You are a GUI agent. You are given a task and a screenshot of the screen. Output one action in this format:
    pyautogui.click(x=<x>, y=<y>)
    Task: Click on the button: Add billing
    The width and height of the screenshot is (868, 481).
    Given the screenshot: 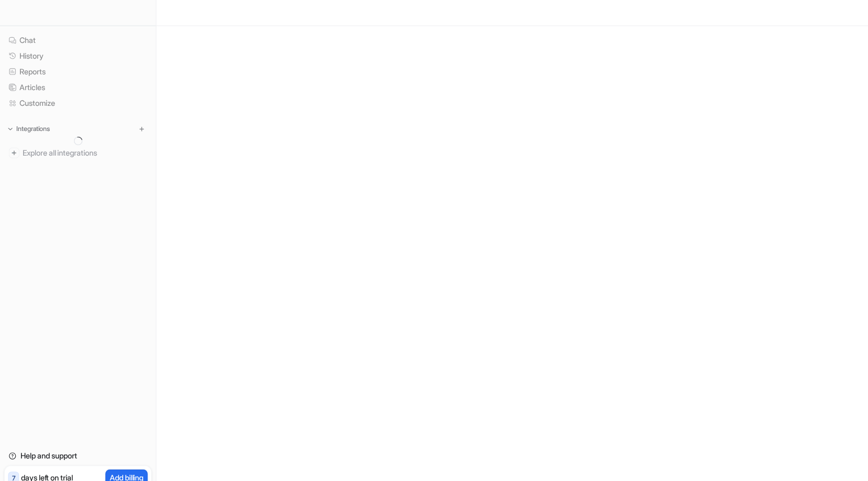 What is the action you would take?
    pyautogui.click(x=122, y=461)
    